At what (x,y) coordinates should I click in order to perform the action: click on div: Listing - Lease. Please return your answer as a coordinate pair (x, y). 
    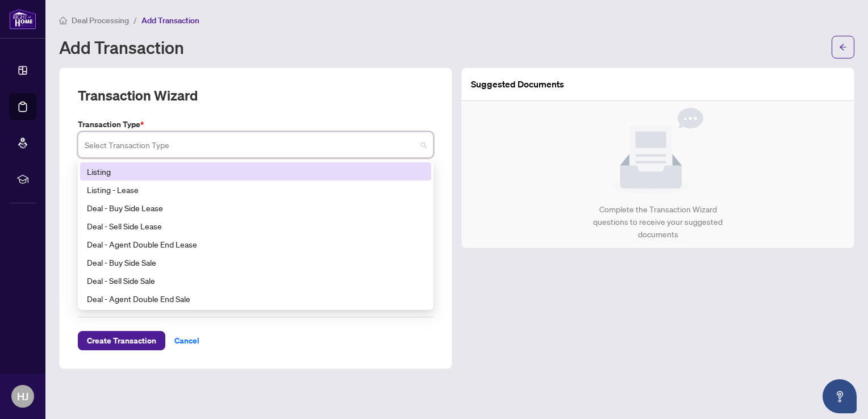
    Looking at the image, I should click on (256, 190).